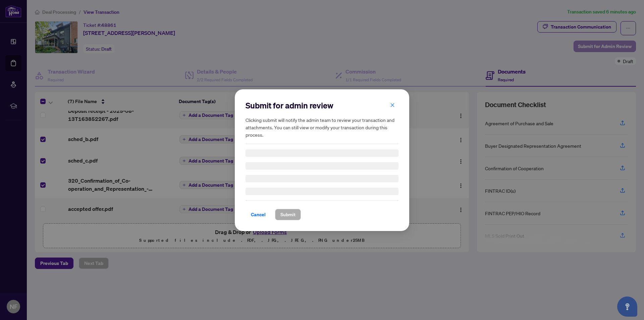  I want to click on button: Submit, so click(288, 215).